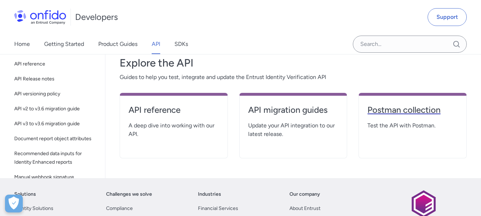 The height and width of the screenshot is (216, 481). I want to click on a: Challenges we solve, so click(129, 194).